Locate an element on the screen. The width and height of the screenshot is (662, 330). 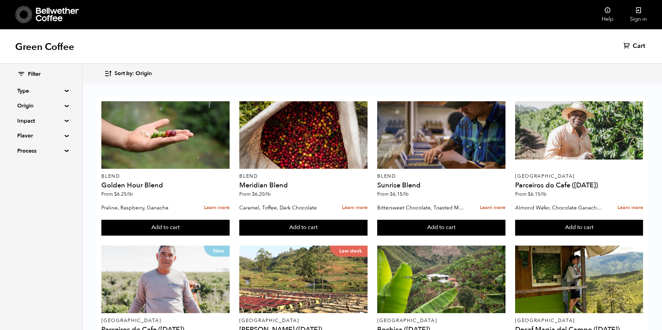
h4: Sunrise Blend is located at coordinates (441, 185).